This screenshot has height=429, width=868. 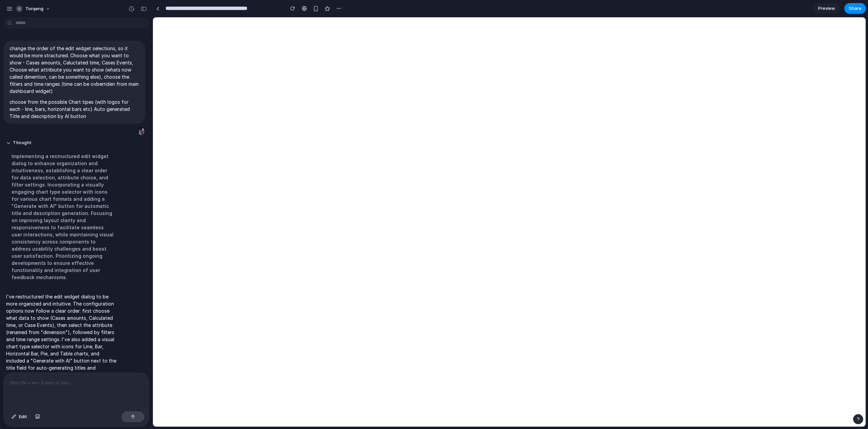 I want to click on button: torqeng, so click(x=34, y=9).